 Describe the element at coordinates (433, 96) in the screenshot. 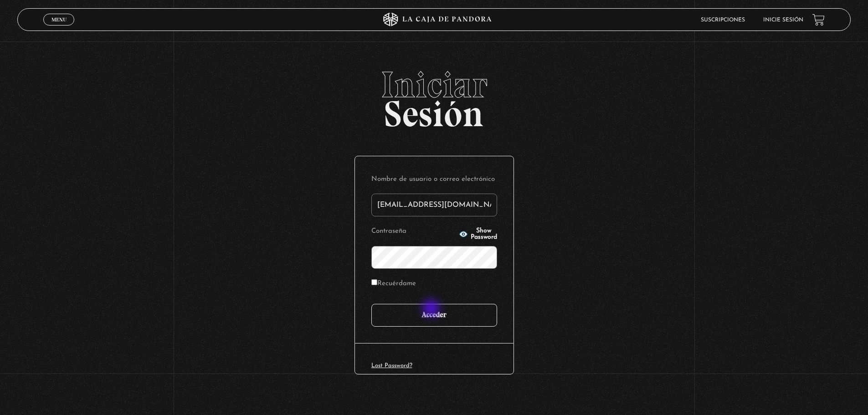

I see `h2: Sesión` at that location.